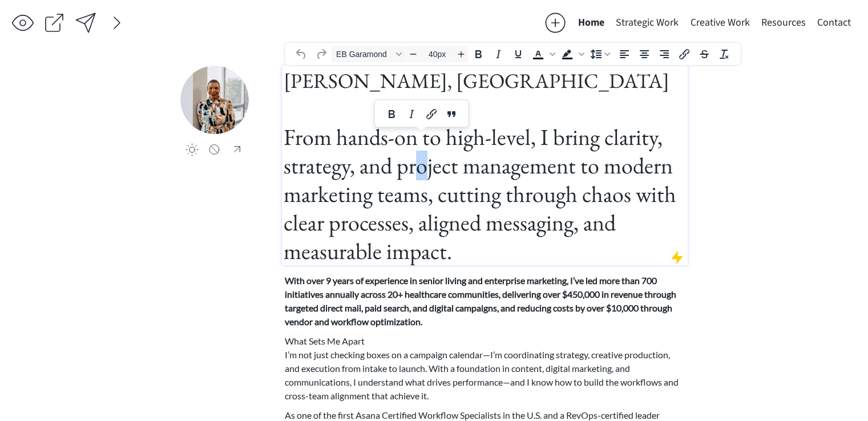 This screenshot has height=421, width=868. Describe the element at coordinates (572, 54) in the screenshot. I see `div: Background color Black` at that location.